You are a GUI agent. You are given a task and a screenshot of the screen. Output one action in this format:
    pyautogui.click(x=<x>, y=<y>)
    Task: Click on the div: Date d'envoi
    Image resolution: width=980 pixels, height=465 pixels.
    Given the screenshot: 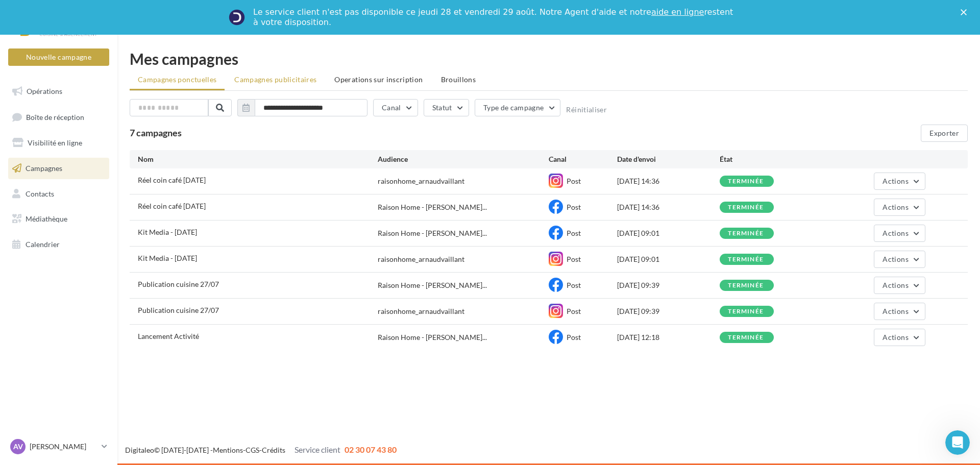 What is the action you would take?
    pyautogui.click(x=668, y=159)
    